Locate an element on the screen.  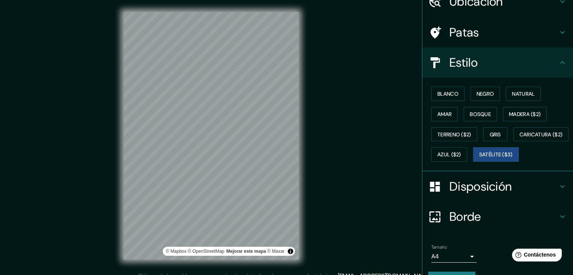
font: Blanco is located at coordinates (448, 94).